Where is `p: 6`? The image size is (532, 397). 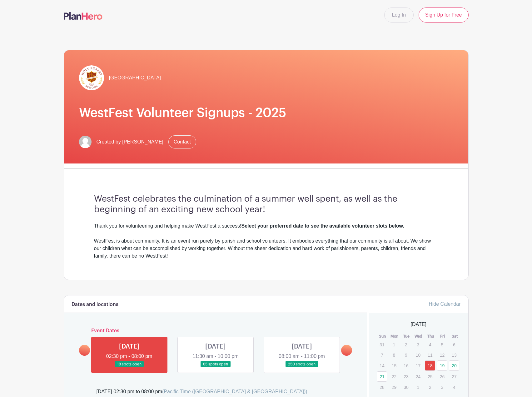 p: 6 is located at coordinates (454, 345).